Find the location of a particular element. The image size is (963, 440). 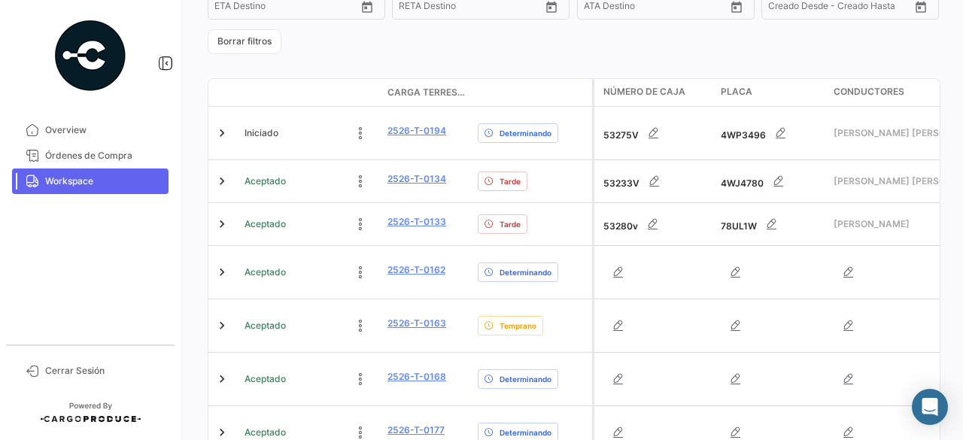

a: 2526-T-0133 is located at coordinates (417, 222).